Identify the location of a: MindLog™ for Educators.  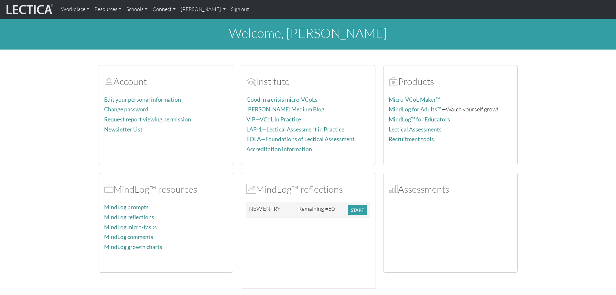
(420, 119).